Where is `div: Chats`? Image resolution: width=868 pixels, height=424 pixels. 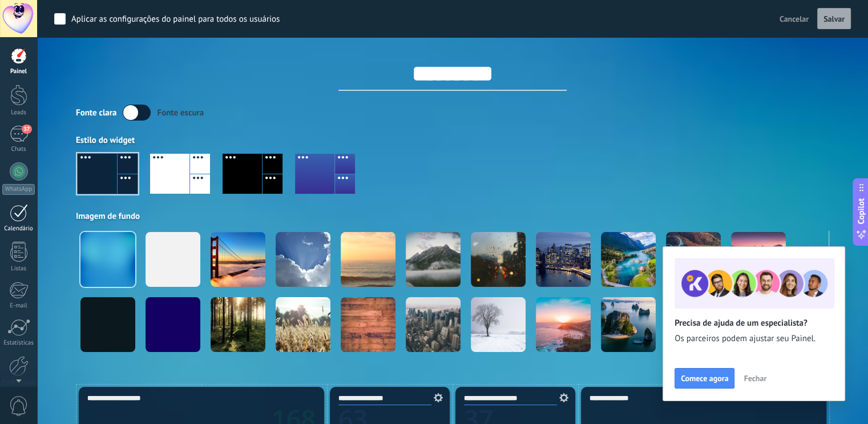 div: Chats is located at coordinates (19, 149).